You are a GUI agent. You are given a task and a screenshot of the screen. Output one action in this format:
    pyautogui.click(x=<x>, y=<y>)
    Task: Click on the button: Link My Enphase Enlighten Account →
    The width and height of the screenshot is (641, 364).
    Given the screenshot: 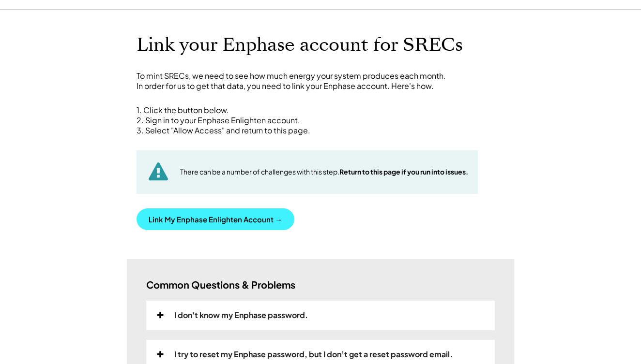 What is the action you would take?
    pyautogui.click(x=216, y=219)
    